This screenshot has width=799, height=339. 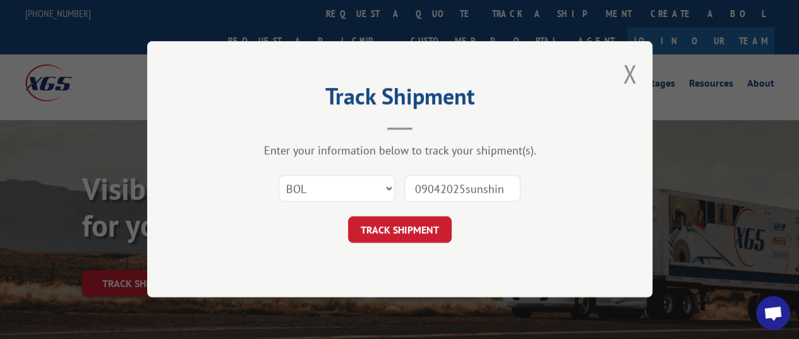 What do you see at coordinates (400, 99) in the screenshot?
I see `h2: Track Shipment` at bounding box center [400, 99].